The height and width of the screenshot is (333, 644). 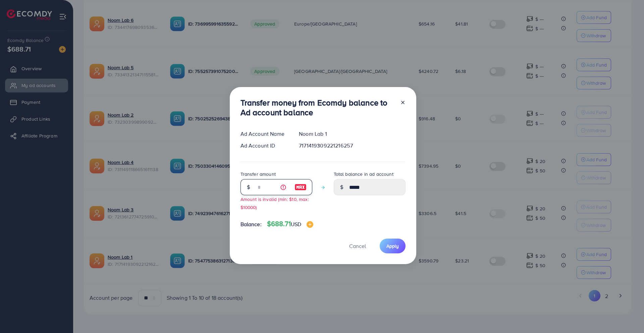 What do you see at coordinates (258, 174) in the screenshot?
I see `label: Transfer amount` at bounding box center [258, 174].